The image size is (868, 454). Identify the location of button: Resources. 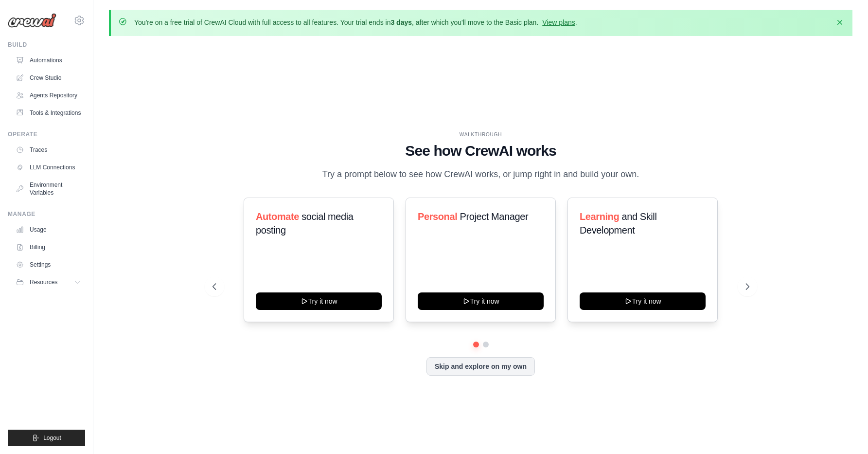
(48, 282).